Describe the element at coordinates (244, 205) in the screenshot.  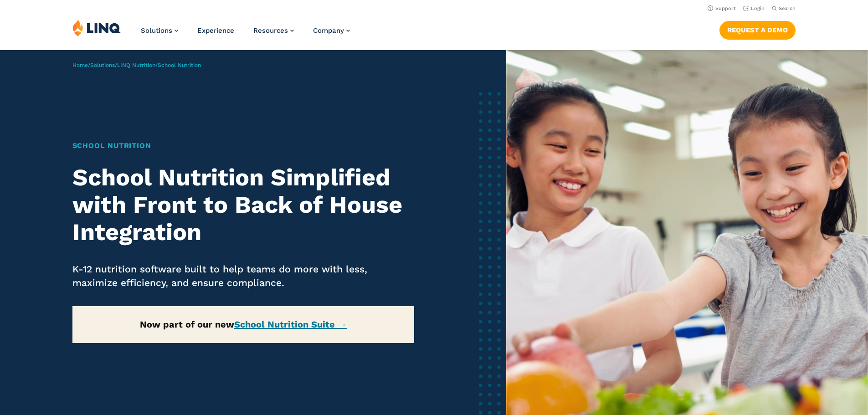
I see `h2: School Nutrition Simplified with Front to Back of House Integration` at that location.